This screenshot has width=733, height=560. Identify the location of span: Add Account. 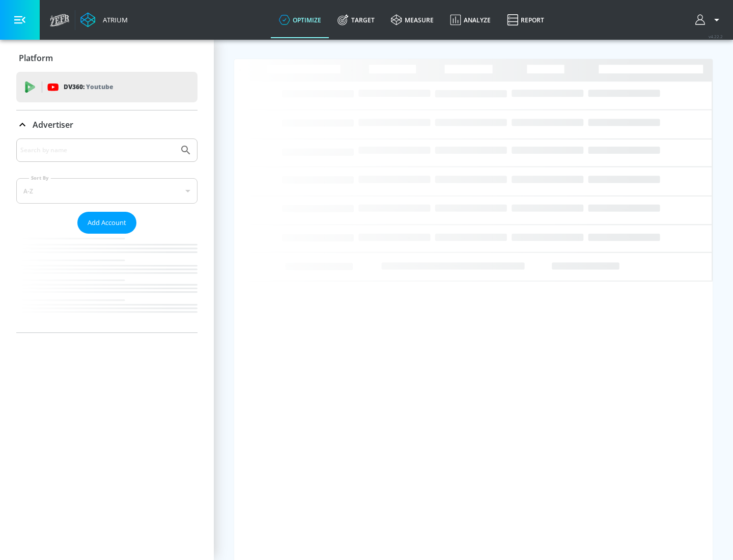
(107, 222).